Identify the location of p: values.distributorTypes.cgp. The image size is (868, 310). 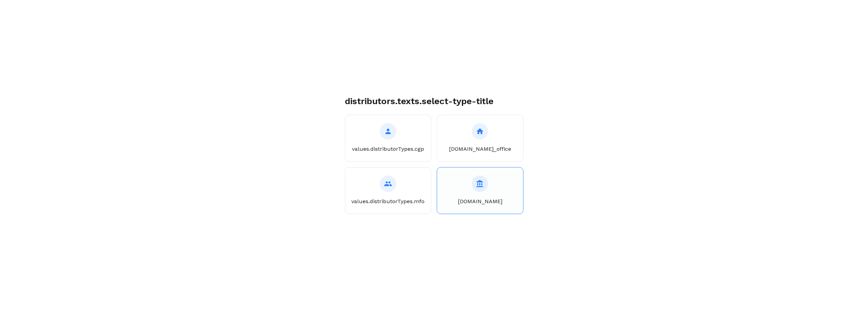
(388, 149).